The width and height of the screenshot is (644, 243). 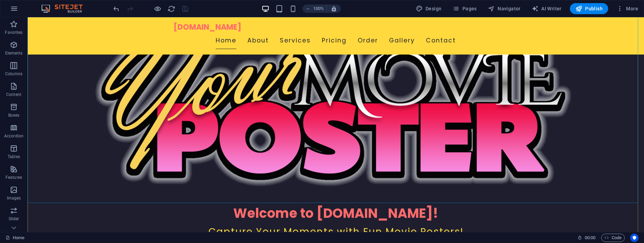 What do you see at coordinates (589, 9) in the screenshot?
I see `span: Publish` at bounding box center [589, 9].